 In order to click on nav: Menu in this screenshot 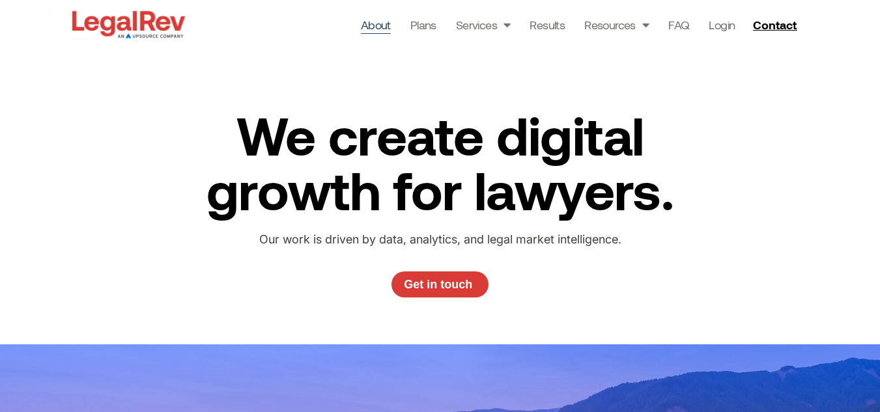, I will do `click(548, 25)`.